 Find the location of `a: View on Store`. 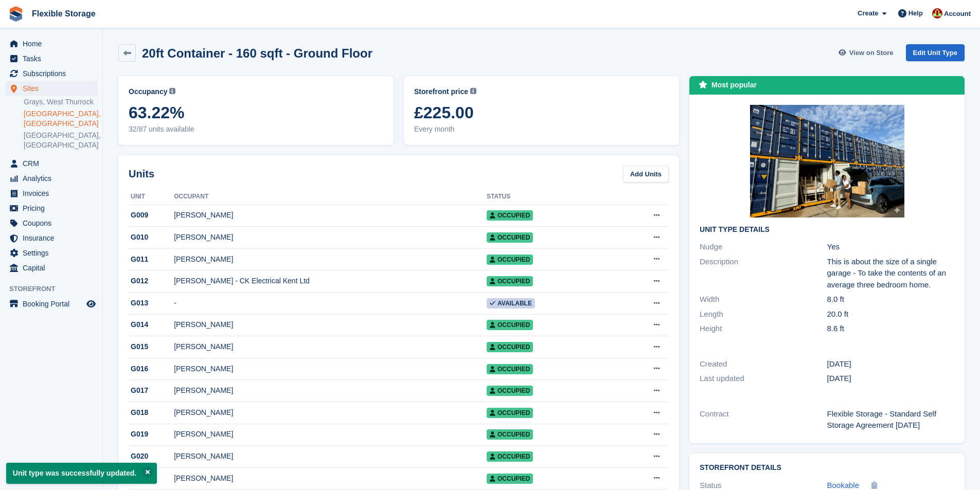

a: View on Store is located at coordinates (867, 53).